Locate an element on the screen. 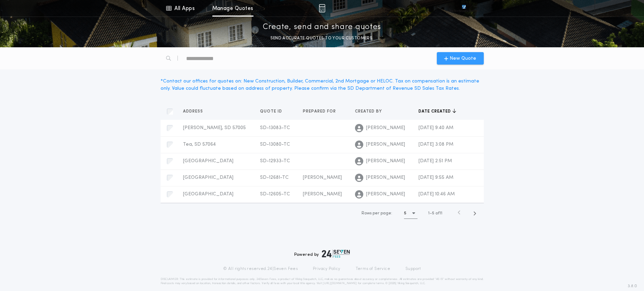  div: * Contact our offices for quotes on: New Construction, Builder, Commercial, 2nd Mortgage or HELOC... is located at coordinates (322, 85).